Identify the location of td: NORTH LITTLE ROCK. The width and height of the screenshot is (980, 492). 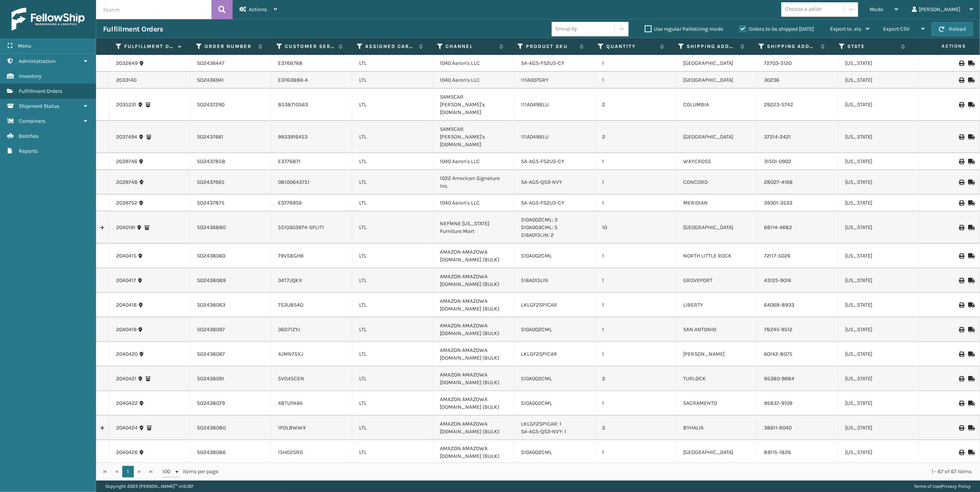
(716, 256).